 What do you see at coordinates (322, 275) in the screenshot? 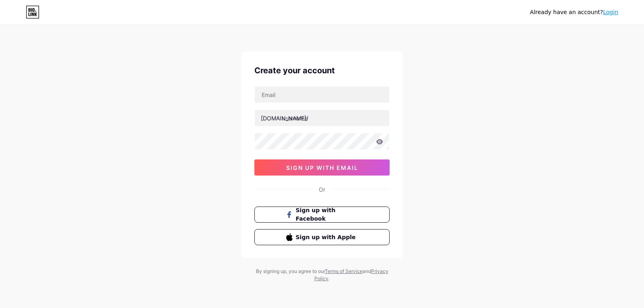
I see `div: By signing up, you agree to our and .` at bounding box center [322, 275].